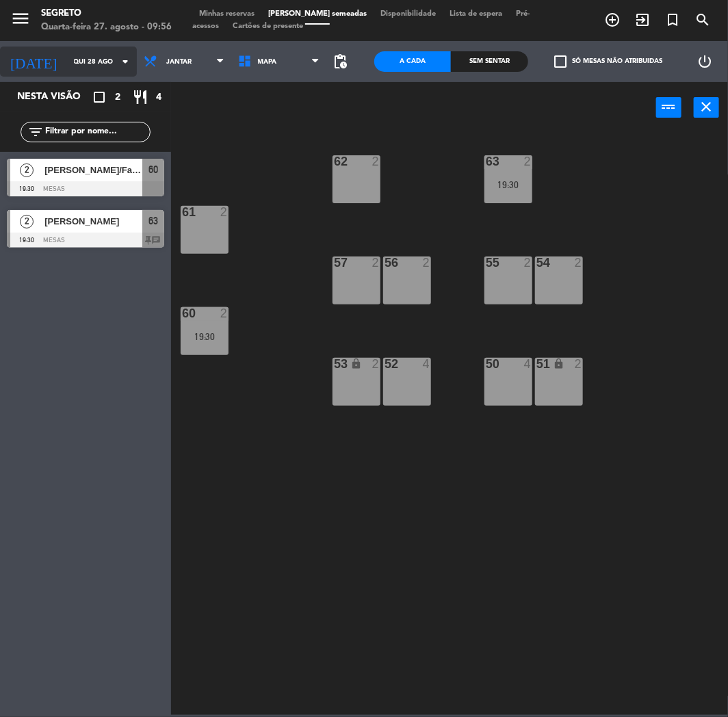 This screenshot has width=728, height=717. Describe the element at coordinates (227, 14) in the screenshot. I see `span: Minhas reservas` at that location.